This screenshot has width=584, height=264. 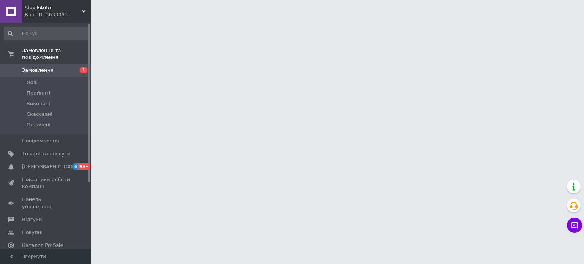 What do you see at coordinates (32, 220) in the screenshot?
I see `span: Відгуки` at bounding box center [32, 220].